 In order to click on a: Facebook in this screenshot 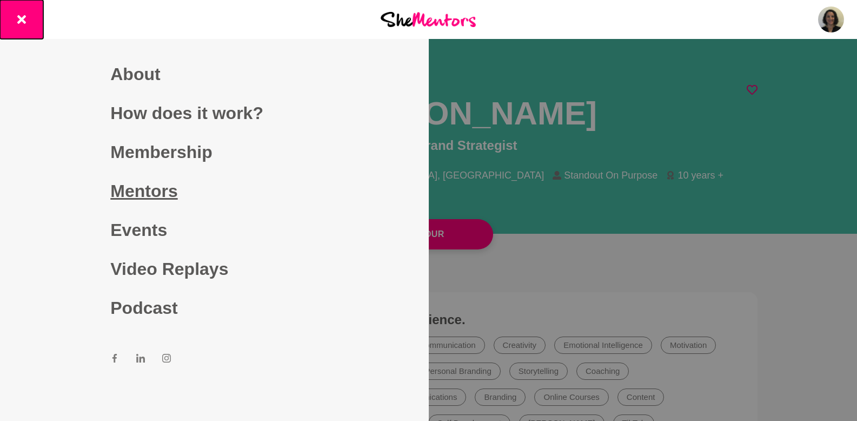, I will do `click(115, 360)`.